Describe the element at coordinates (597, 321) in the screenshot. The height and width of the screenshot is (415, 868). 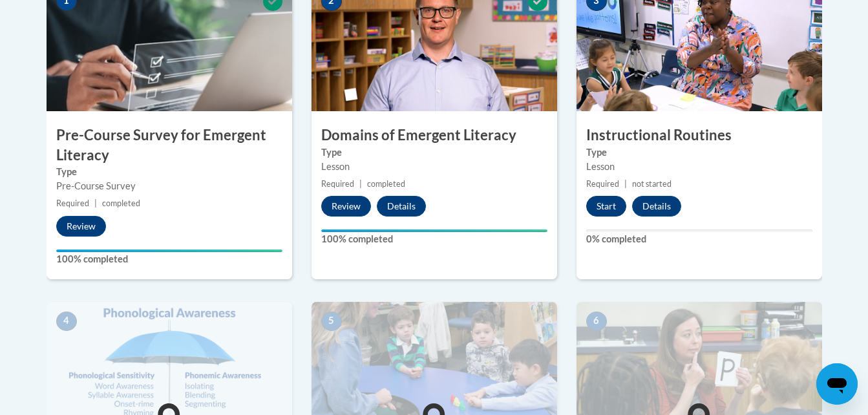
I see `span: 6` at that location.